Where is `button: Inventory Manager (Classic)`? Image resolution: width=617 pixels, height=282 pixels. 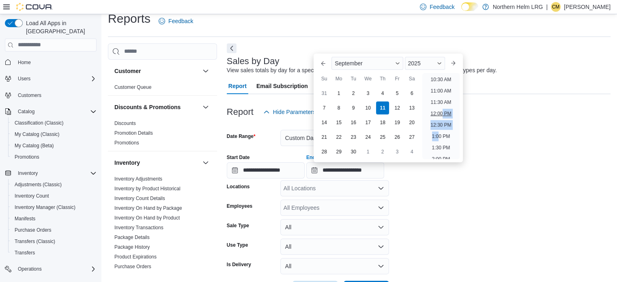
button: Inventory Manager (Classic) is located at coordinates (54, 207).